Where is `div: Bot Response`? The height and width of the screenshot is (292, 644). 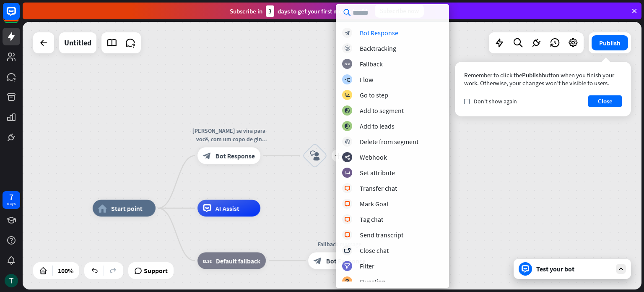 div: Bot Response is located at coordinates (379, 33).